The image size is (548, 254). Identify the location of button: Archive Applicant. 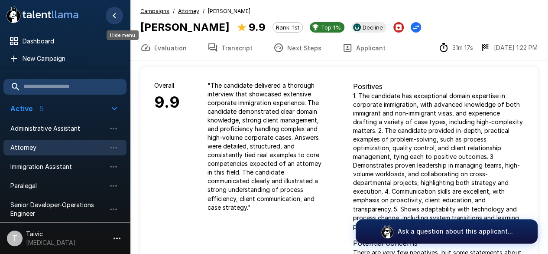
(399, 27).